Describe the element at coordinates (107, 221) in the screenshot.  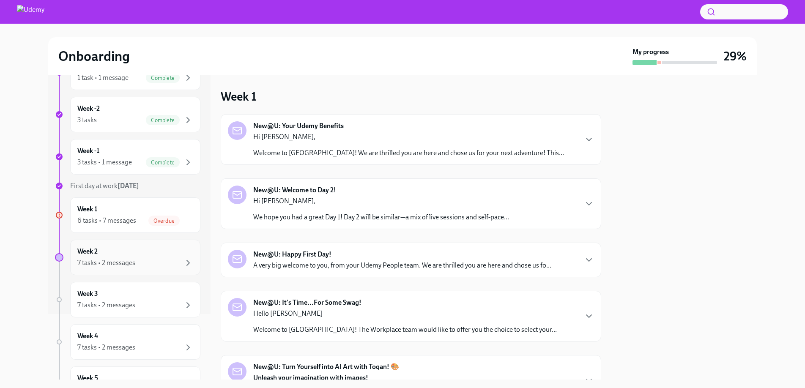
I see `div: 6 tasks • 7 messages` at that location.